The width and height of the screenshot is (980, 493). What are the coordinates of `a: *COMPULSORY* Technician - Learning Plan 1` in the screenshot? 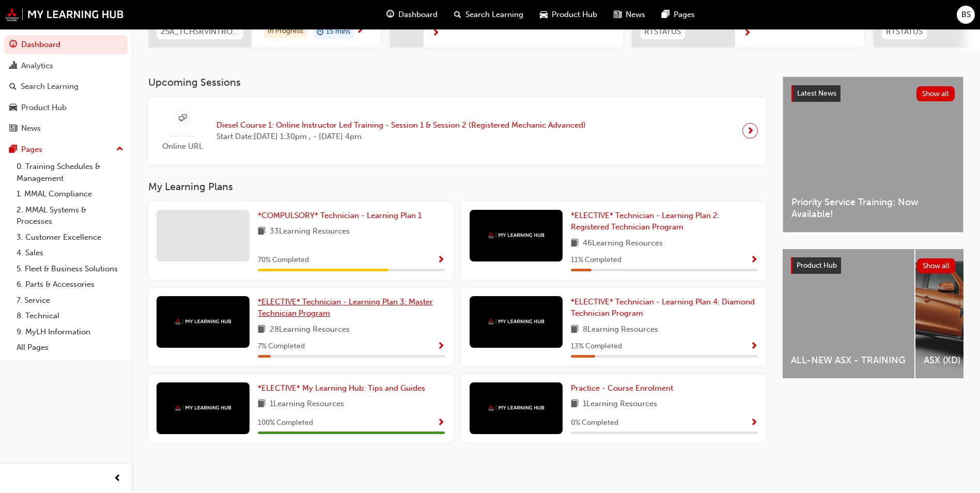 It's located at (341, 216).